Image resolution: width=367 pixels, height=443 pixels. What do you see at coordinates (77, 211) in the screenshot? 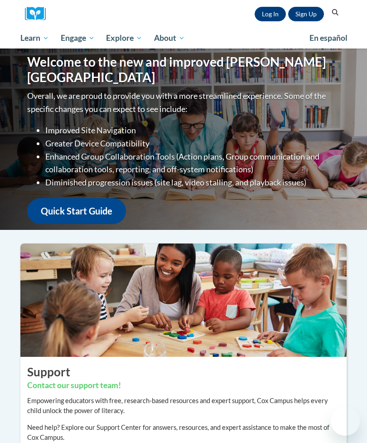
I see `a: Quick Start Guide` at bounding box center [77, 211].